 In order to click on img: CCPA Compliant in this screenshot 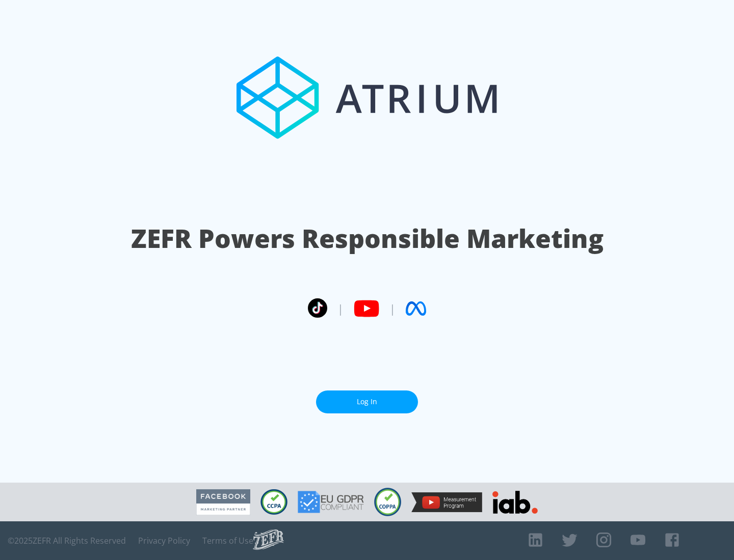, I will do `click(274, 502)`.